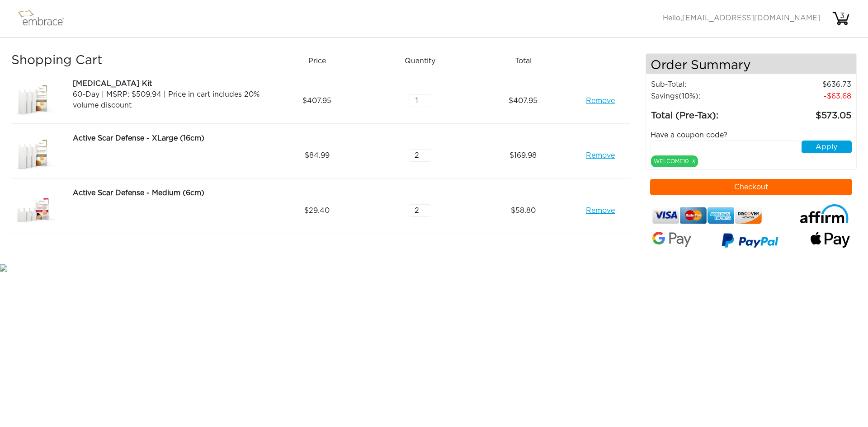  I want to click on div: Have a coupon code?, so click(751, 135).